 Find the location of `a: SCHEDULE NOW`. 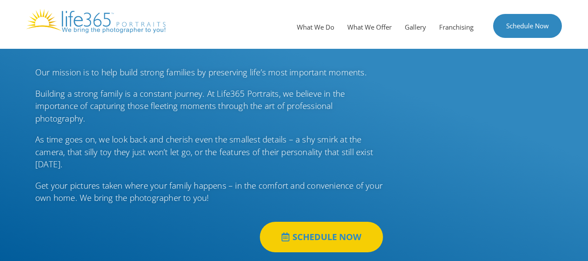

a: SCHEDULE NOW is located at coordinates (321, 237).